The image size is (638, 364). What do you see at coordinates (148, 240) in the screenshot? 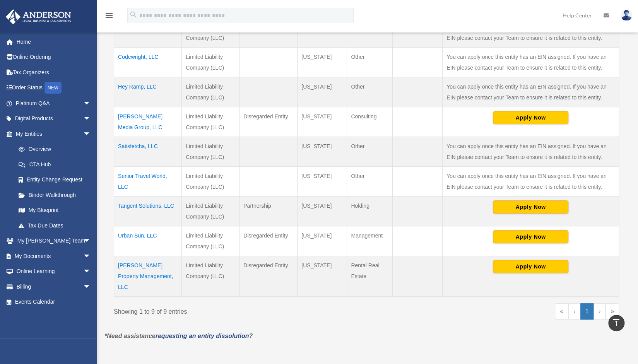
I see `td: Urban Sun, LLC` at bounding box center [148, 240].